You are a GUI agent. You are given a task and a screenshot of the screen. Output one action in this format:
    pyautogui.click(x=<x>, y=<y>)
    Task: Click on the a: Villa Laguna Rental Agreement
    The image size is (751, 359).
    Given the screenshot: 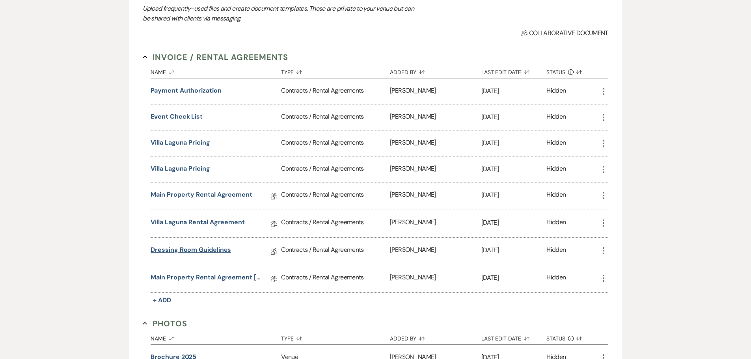 What is the action you would take?
    pyautogui.click(x=198, y=224)
    